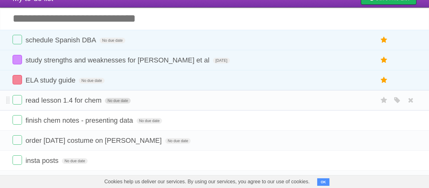  What do you see at coordinates (43, 160) in the screenshot?
I see `span: insta posts` at bounding box center [43, 160].